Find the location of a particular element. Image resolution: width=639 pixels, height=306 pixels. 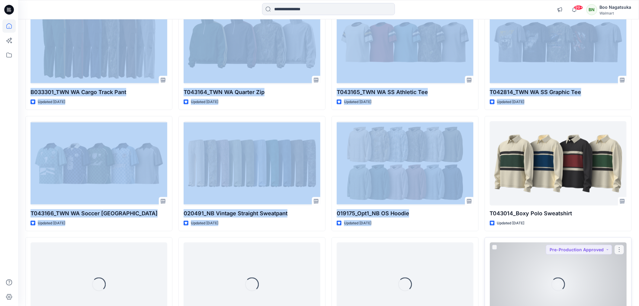

div: Walmart is located at coordinates (616, 13).